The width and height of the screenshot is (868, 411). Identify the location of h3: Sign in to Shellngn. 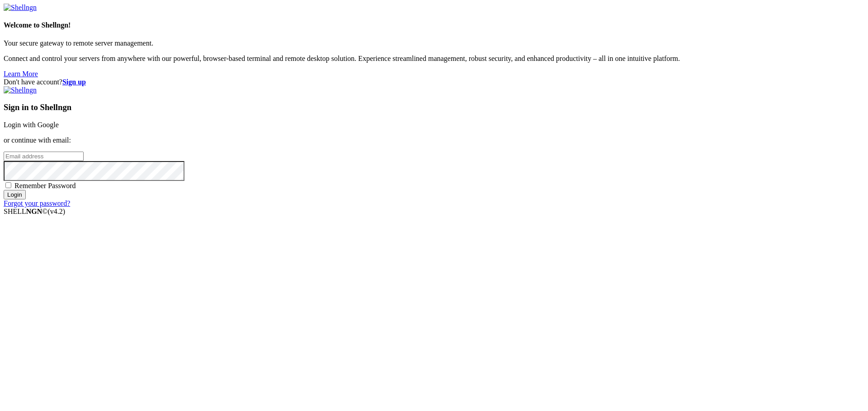
(434, 108).